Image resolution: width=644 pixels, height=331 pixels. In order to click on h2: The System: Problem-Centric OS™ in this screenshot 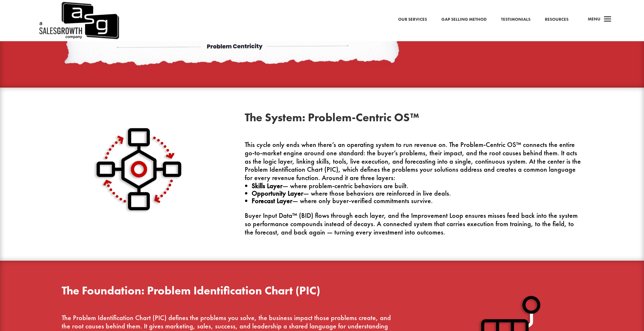, I will do `click(413, 119)`.